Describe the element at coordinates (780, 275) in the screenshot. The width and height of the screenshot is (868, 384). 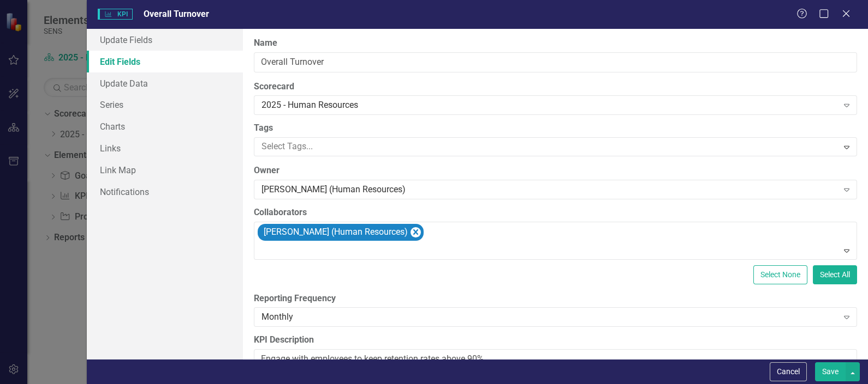
I see `button: Select None` at that location.